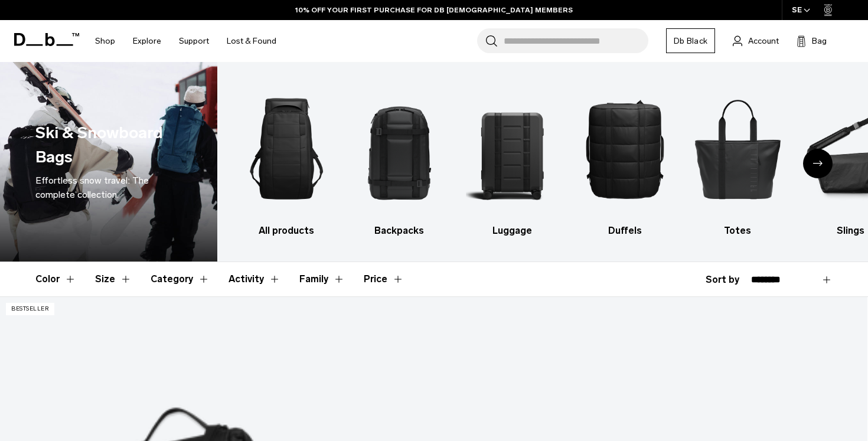 This screenshot has height=441, width=868. Describe the element at coordinates (690, 41) in the screenshot. I see `a: Db Black` at that location.